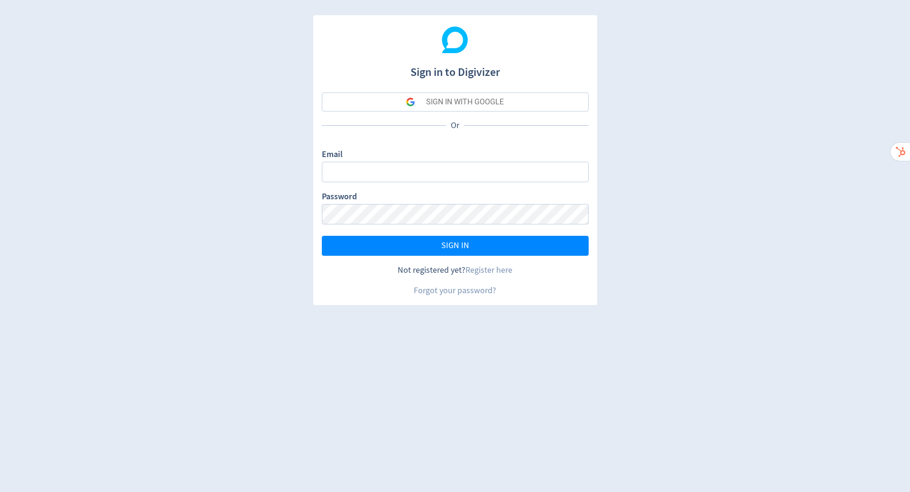 This screenshot has width=910, height=492. What do you see at coordinates (455, 68) in the screenshot?
I see `h1: Sign in to Digivizer` at bounding box center [455, 68].